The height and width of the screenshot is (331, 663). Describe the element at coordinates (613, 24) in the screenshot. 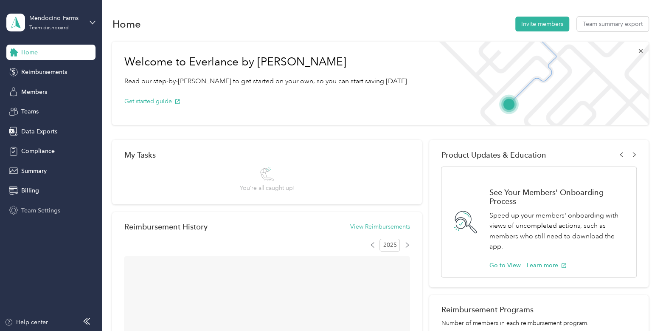

I see `button: Team summary export` at that location.